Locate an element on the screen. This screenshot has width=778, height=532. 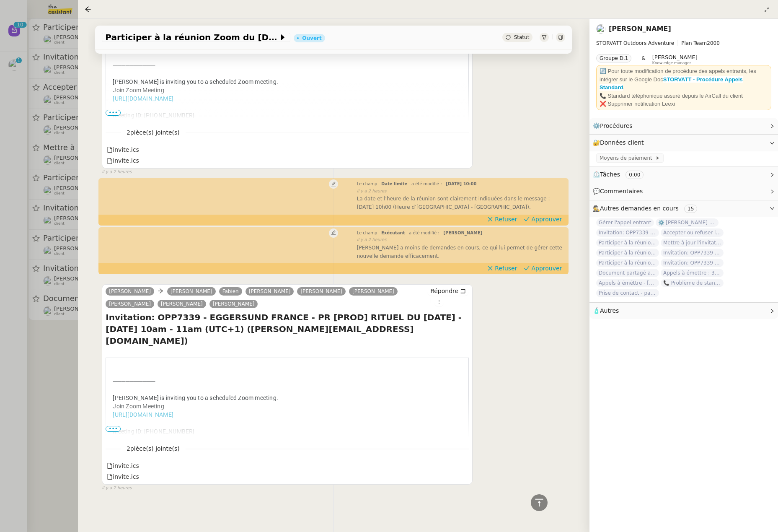
nz-tag: 0:00 is located at coordinates (634, 174).